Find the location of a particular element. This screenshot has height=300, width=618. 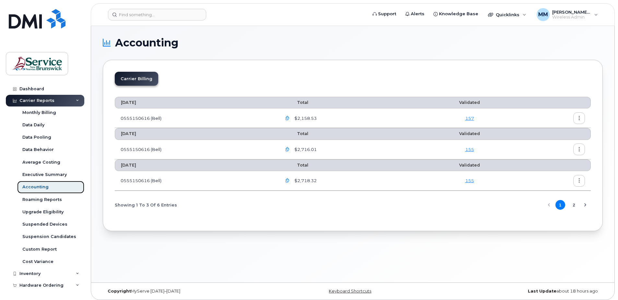

span: Showing 1 To 3 Of 6 Entries is located at coordinates (146, 205).